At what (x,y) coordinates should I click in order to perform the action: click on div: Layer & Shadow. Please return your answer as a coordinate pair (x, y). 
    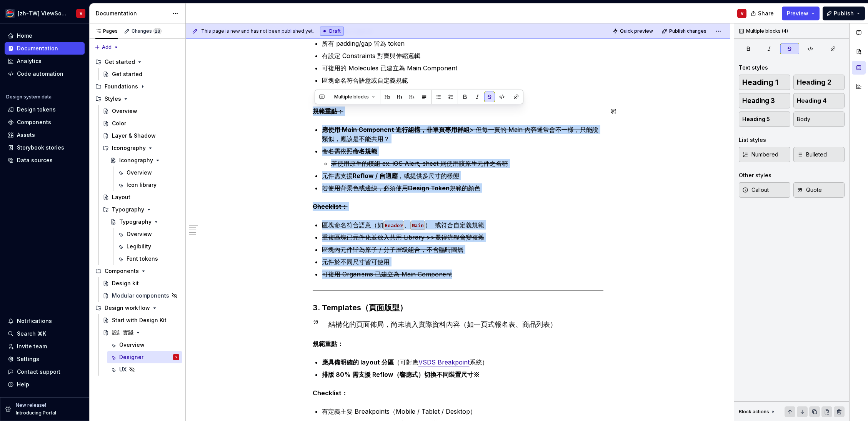
    Looking at the image, I should click on (134, 136).